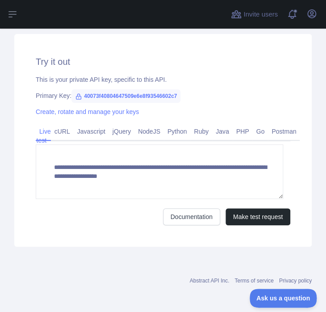  What do you see at coordinates (163, 80) in the screenshot?
I see `div: This is your private API key, specific to this API.` at bounding box center [163, 80].